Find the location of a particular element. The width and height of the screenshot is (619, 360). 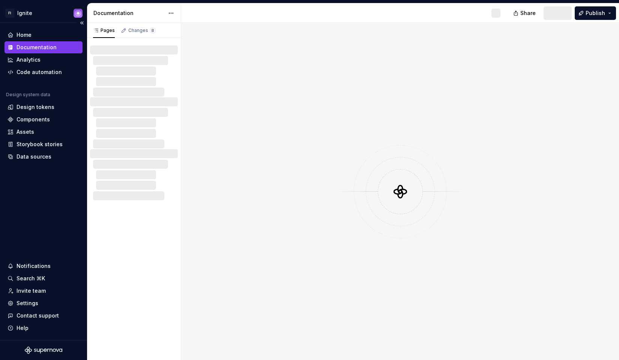

a: Home is located at coordinates (44, 35).